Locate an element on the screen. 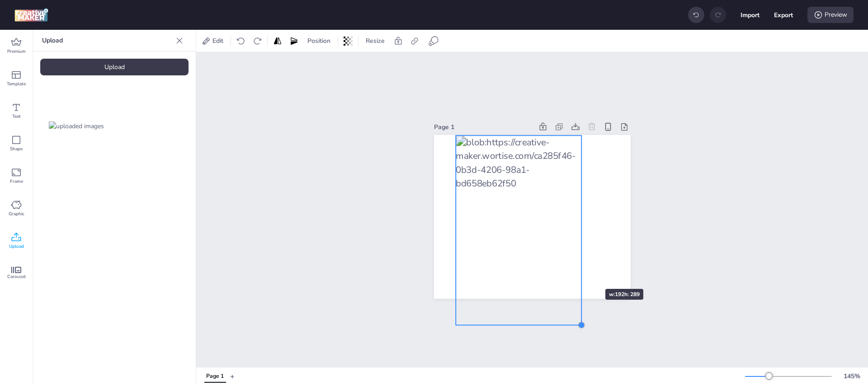 Image resolution: width=868 pixels, height=385 pixels. div: Tabs is located at coordinates (215, 376).